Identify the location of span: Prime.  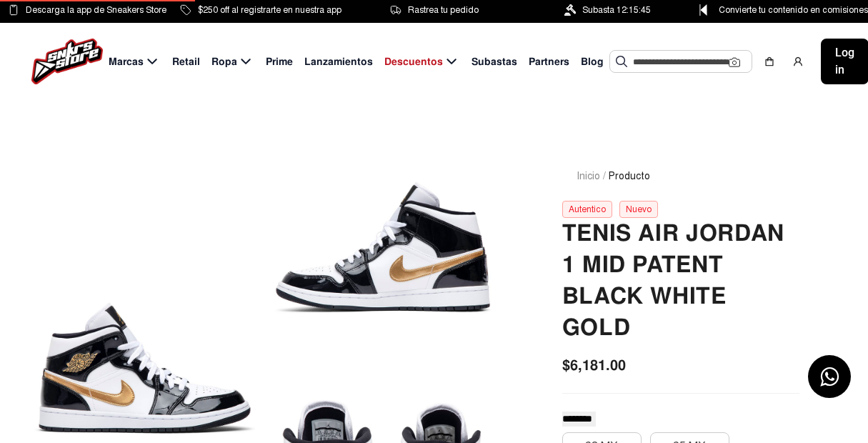
(279, 62).